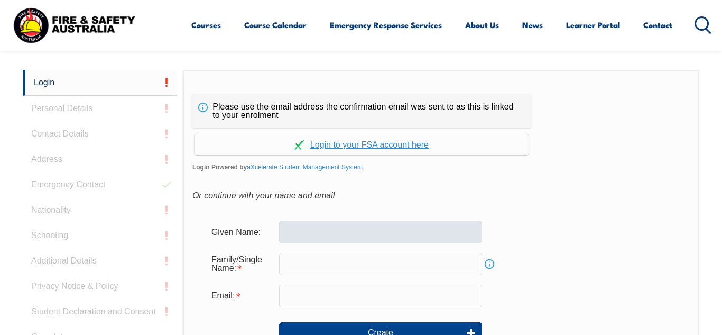 This screenshot has height=335, width=722. Describe the element at coordinates (386, 25) in the screenshot. I see `a: Emergency Response Services` at that location.